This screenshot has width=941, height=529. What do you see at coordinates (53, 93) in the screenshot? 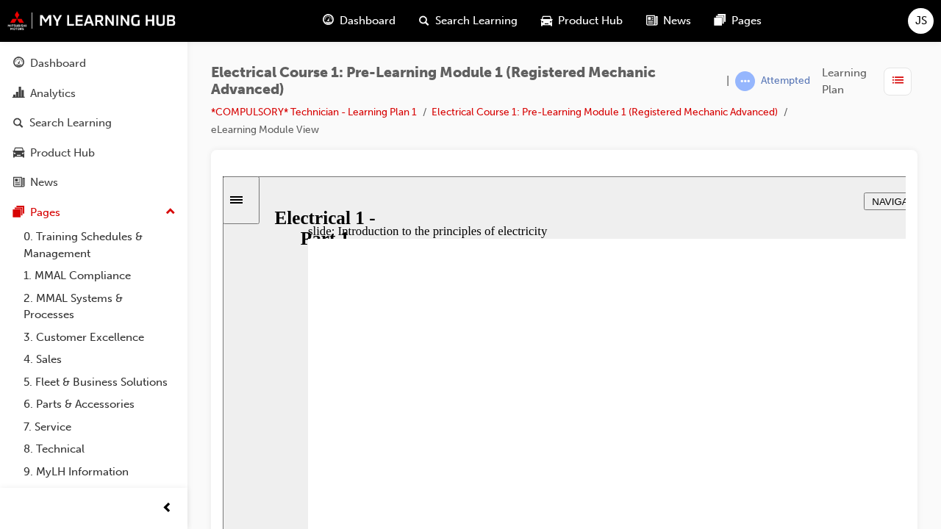
I see `div: Analytics` at bounding box center [53, 93].